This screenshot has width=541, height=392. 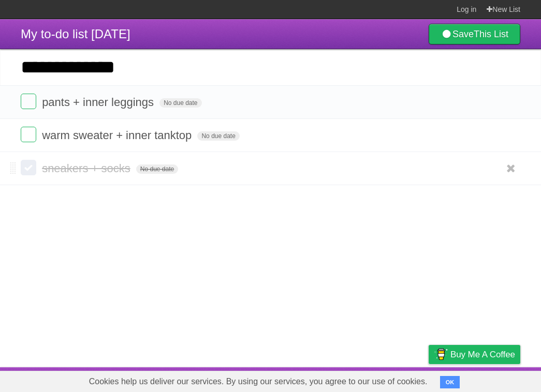 I want to click on a: Buy me a coffee, so click(x=474, y=355).